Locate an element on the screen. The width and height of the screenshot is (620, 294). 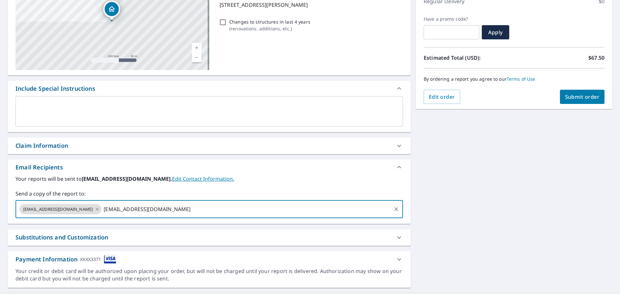
button: Apply is located at coordinates (495, 32).